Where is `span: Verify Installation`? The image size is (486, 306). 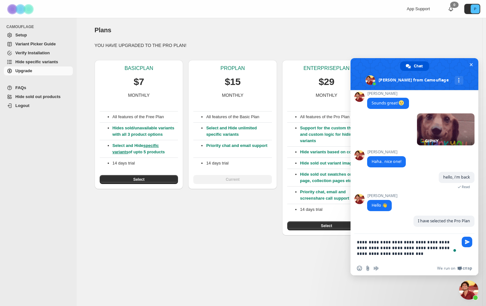
span: Verify Installation is located at coordinates (33, 53).